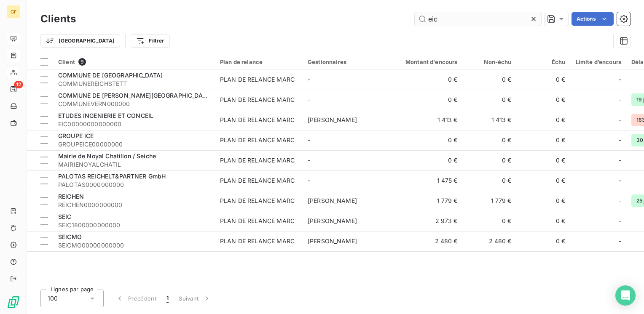  I want to click on button: Filtrer, so click(150, 41).